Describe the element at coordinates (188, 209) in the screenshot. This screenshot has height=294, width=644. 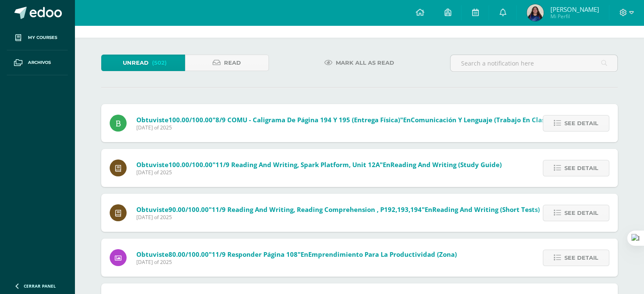
I see `span: 90.00/100.00` at that location.